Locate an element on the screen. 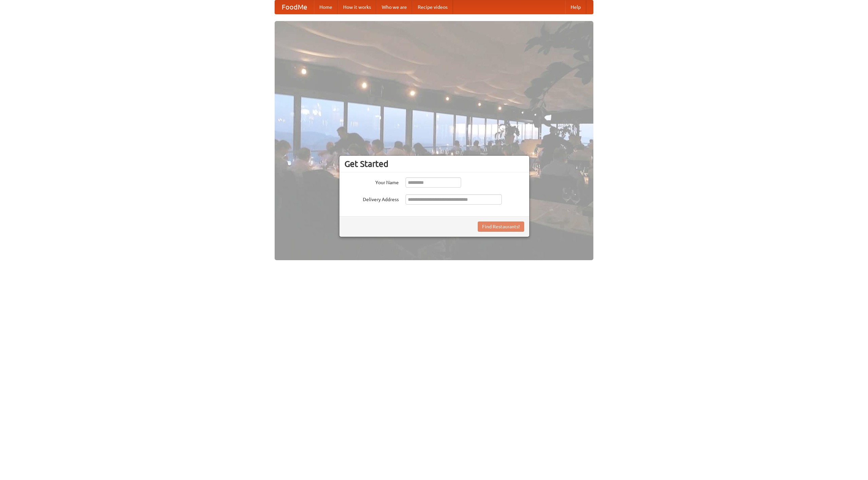  a: Recipe videos is located at coordinates (432, 7).